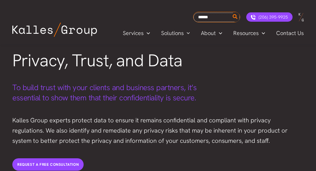 The width and height of the screenshot is (316, 171). What do you see at coordinates (172, 33) in the screenshot?
I see `span: Solutions` at bounding box center [172, 33].